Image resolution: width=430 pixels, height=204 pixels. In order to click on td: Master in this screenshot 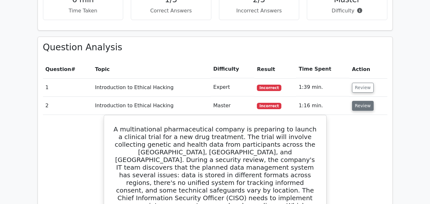, I will do `click(232, 106)`.